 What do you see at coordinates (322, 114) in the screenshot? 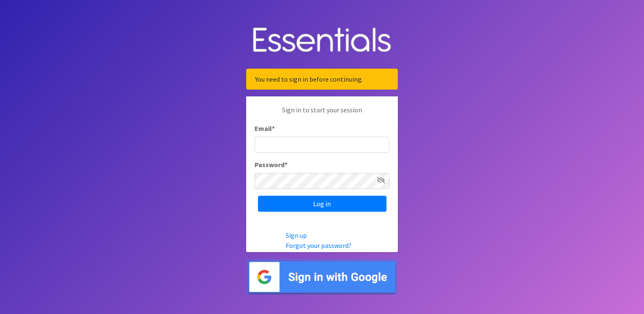
I see `p: Sign in to start your session` at bounding box center [322, 114].